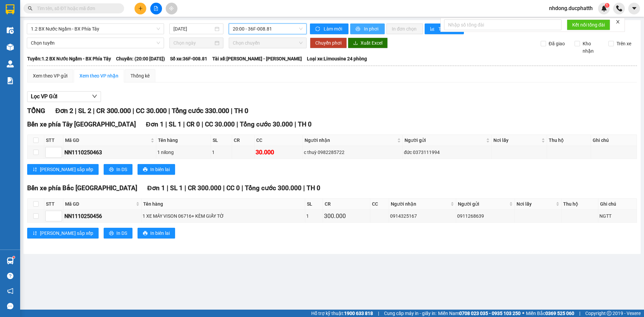 Image resolution: width=644 pixels, height=317 pixels. Describe the element at coordinates (10, 9) in the screenshot. I see `img: logo-vxr` at that location.